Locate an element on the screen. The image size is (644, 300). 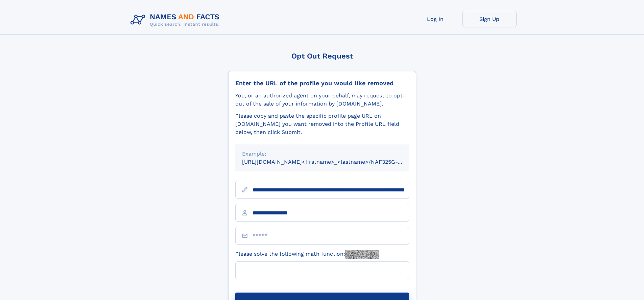
div: Enter the URL of the profile you would like removed is located at coordinates (322, 84).